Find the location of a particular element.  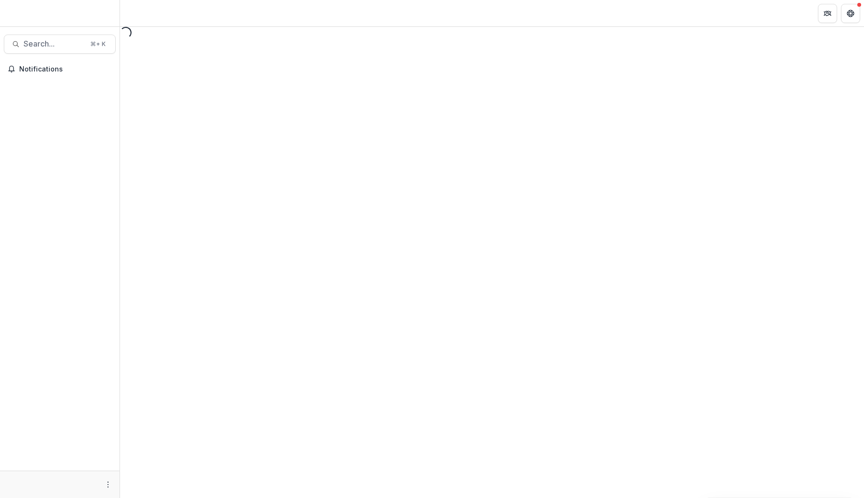

button: Notifications is located at coordinates (60, 69).